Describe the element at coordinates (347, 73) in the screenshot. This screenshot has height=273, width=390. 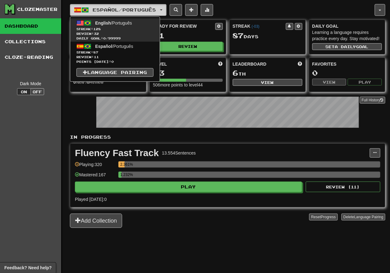
I see `div: 0` at that location.